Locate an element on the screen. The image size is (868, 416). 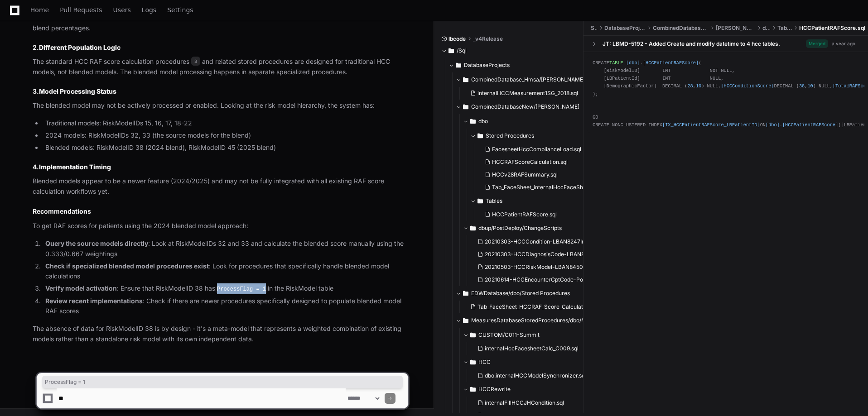
span: CUSTOM/C011-Summit is located at coordinates (509, 335).